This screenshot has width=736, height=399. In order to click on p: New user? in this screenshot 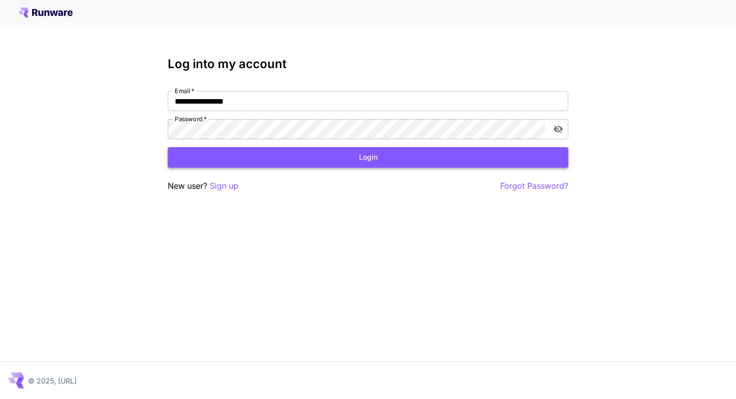, I will do `click(203, 186)`.